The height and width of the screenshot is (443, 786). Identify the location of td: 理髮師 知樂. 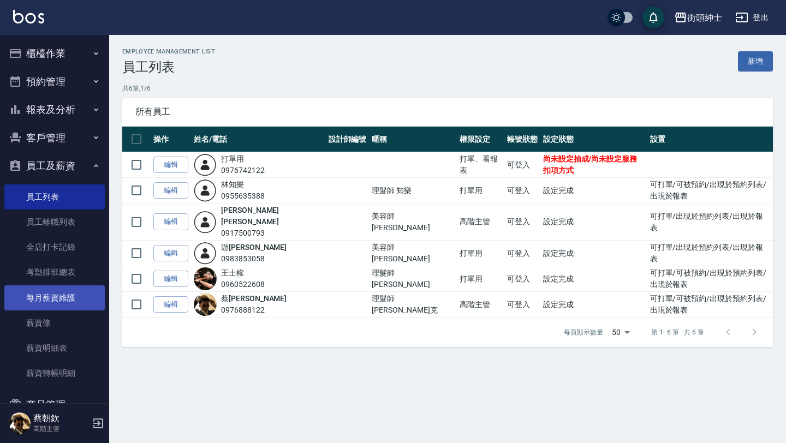
(413, 190).